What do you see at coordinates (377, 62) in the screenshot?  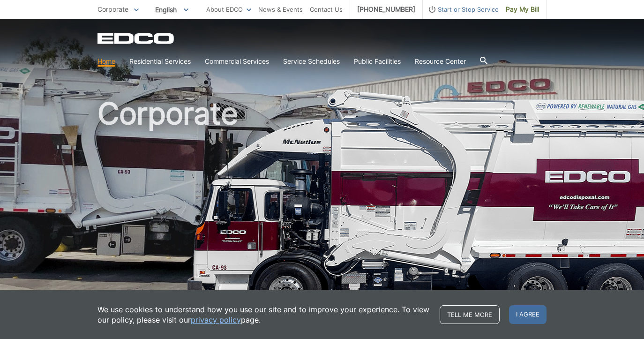 I see `a: Public Facilities` at bounding box center [377, 62].